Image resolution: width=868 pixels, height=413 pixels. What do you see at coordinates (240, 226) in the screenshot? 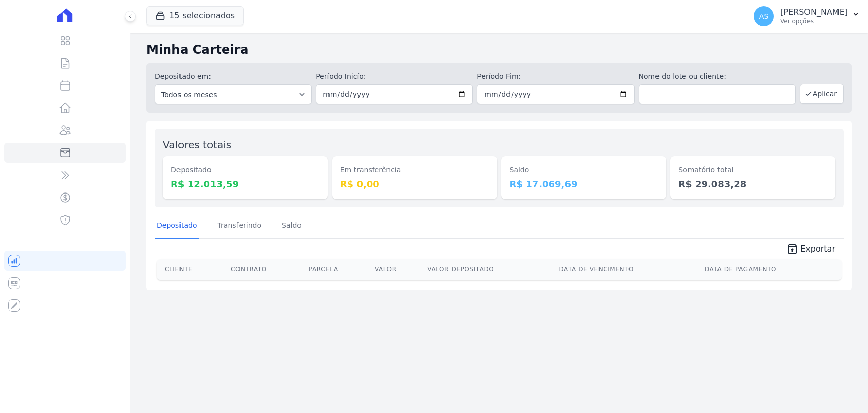
I see `a: Transferindo` at bounding box center [240, 226].